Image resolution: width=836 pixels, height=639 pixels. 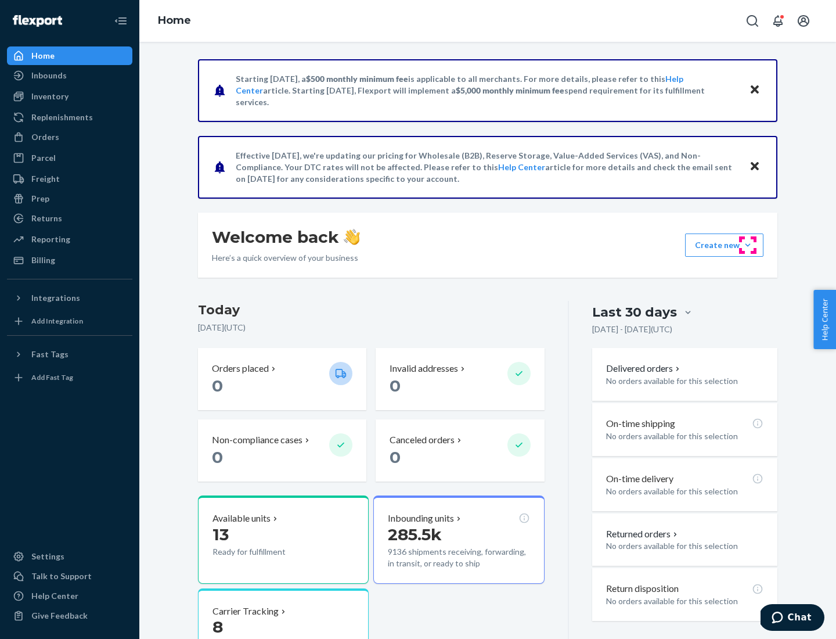 I want to click on div: Talk to Support, so click(x=62, y=576).